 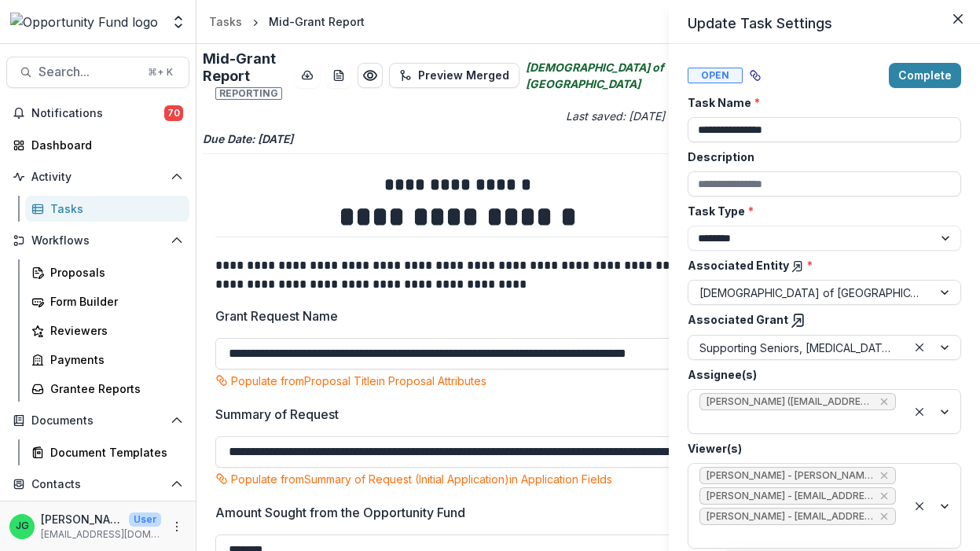 What do you see at coordinates (820, 320) in the screenshot?
I see `label: Associated Grant` at bounding box center [820, 320].